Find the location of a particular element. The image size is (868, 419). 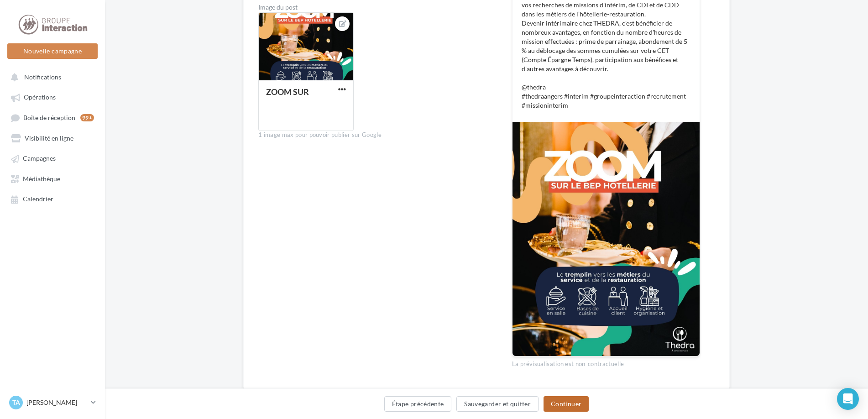

a: Opérations is located at coordinates (52, 97).